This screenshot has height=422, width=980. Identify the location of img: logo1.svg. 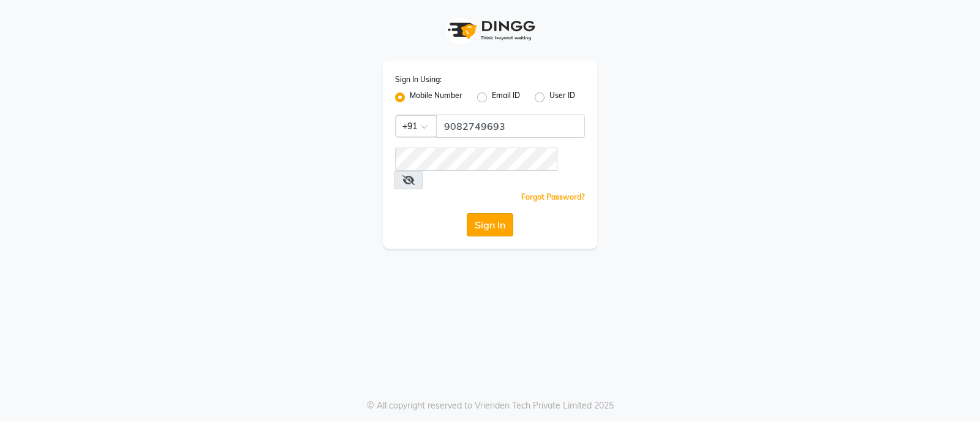
(490, 30).